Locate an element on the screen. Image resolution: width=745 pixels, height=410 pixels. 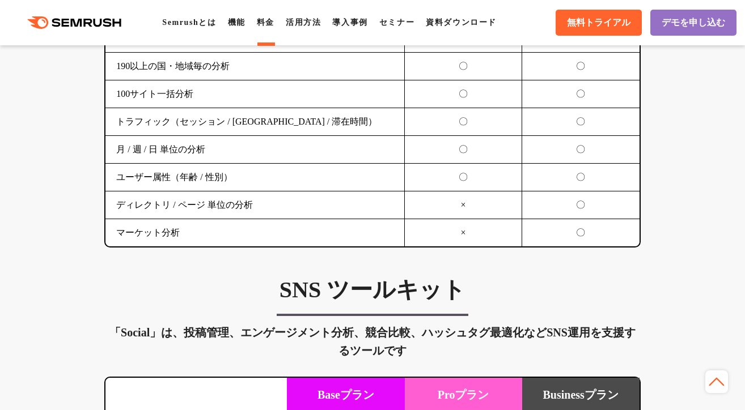
td: 月 / 週 / 日 単位の分析 is located at coordinates (255, 150).